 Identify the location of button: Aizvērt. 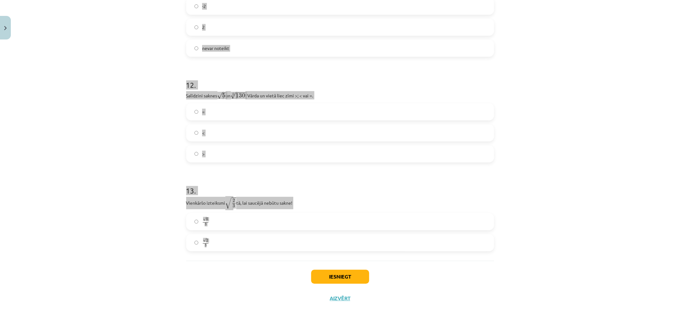
(340, 299).